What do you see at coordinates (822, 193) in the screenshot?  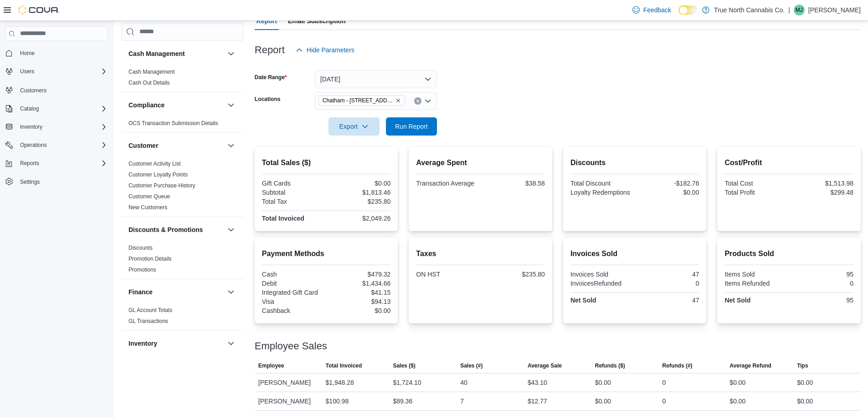 I see `div: $299.48` at bounding box center [822, 193].